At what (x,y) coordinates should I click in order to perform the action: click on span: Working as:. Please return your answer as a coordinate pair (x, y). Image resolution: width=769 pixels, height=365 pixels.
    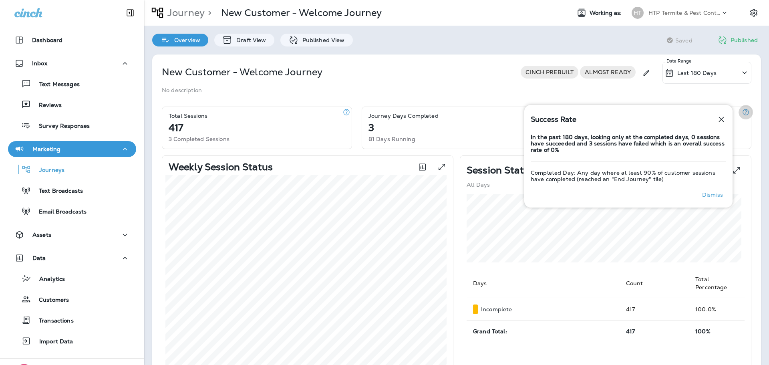
    Looking at the image, I should click on (607, 13).